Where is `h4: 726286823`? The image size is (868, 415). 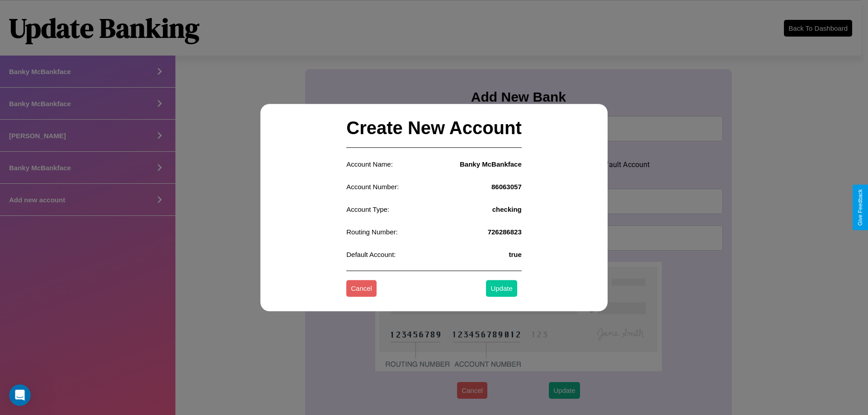 h4: 726286823 is located at coordinates (505, 232).